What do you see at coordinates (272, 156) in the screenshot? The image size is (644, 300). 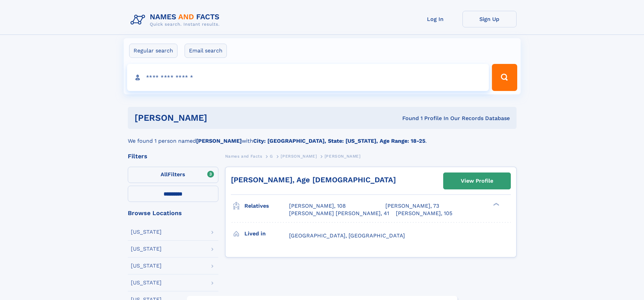 I see `a: G` at bounding box center [272, 156].